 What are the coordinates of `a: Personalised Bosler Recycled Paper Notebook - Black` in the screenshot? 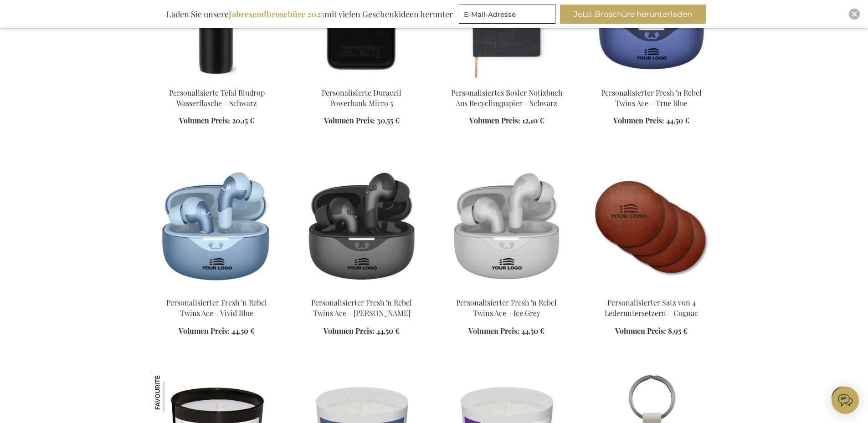 It's located at (507, 81).